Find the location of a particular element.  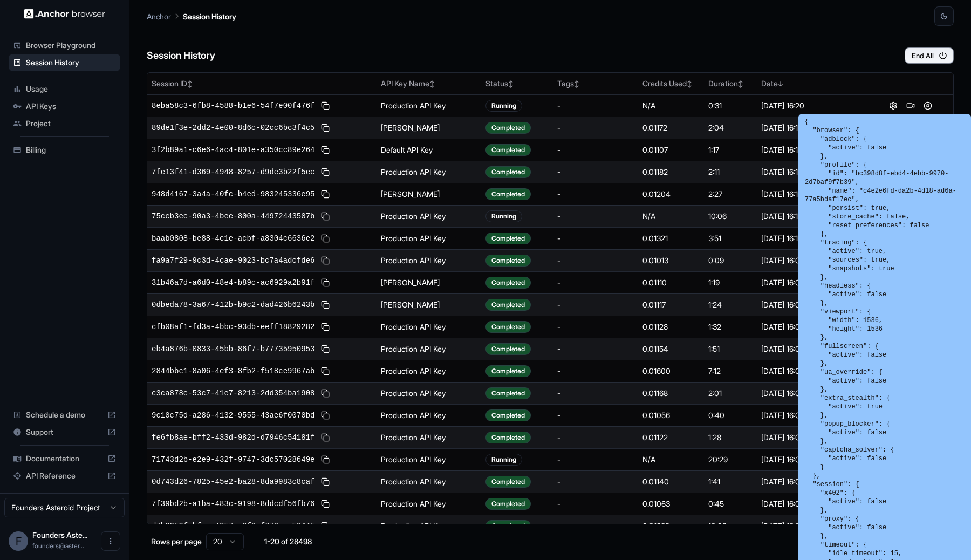

span: c3ca878c-53c7-41e7-8213-2dd354ba1908 is located at coordinates (233, 393).